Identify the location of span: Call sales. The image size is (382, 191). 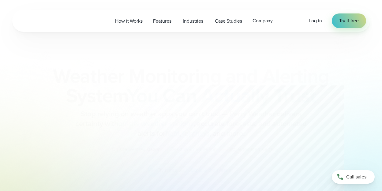
(356, 177).